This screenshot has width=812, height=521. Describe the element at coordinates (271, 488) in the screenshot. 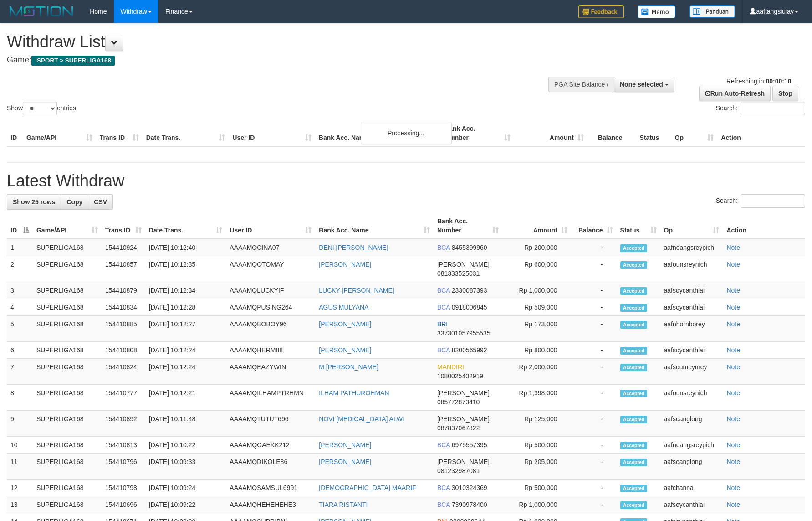

I see `td: AAAAMQSAMSUL6991` at that location.